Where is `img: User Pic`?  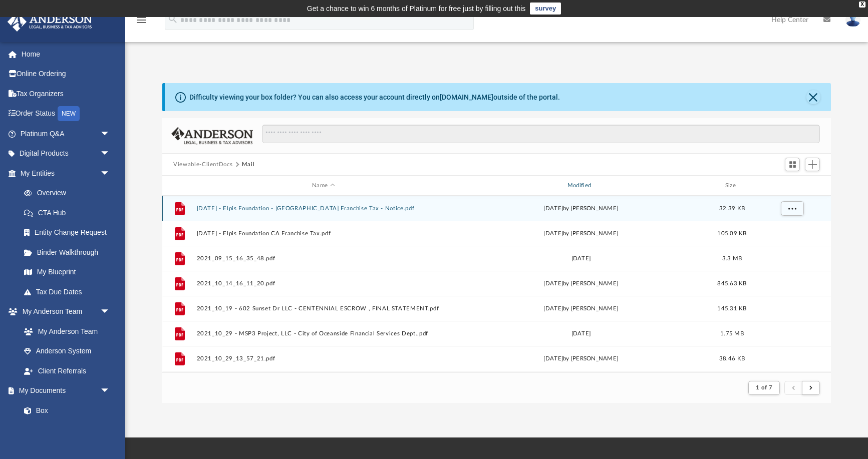 img: User Pic is located at coordinates (852, 19).